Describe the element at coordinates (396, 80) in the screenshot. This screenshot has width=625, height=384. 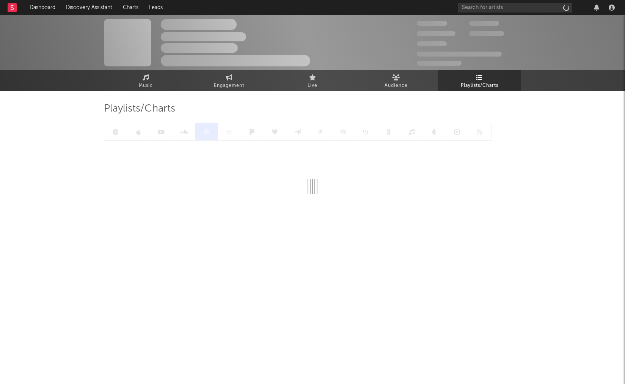
I see `a: Audience` at that location.